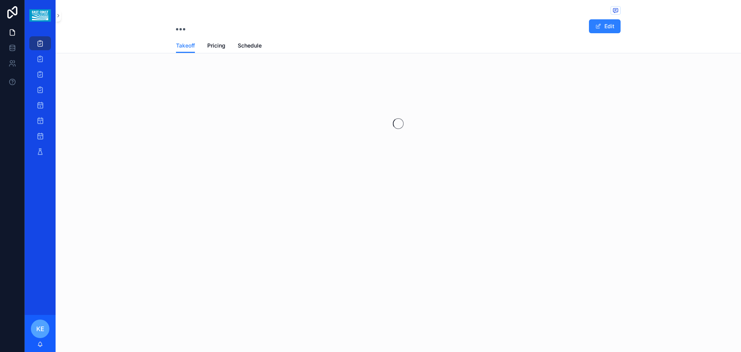 Image resolution: width=741 pixels, height=352 pixels. I want to click on img: App logo, so click(40, 15).